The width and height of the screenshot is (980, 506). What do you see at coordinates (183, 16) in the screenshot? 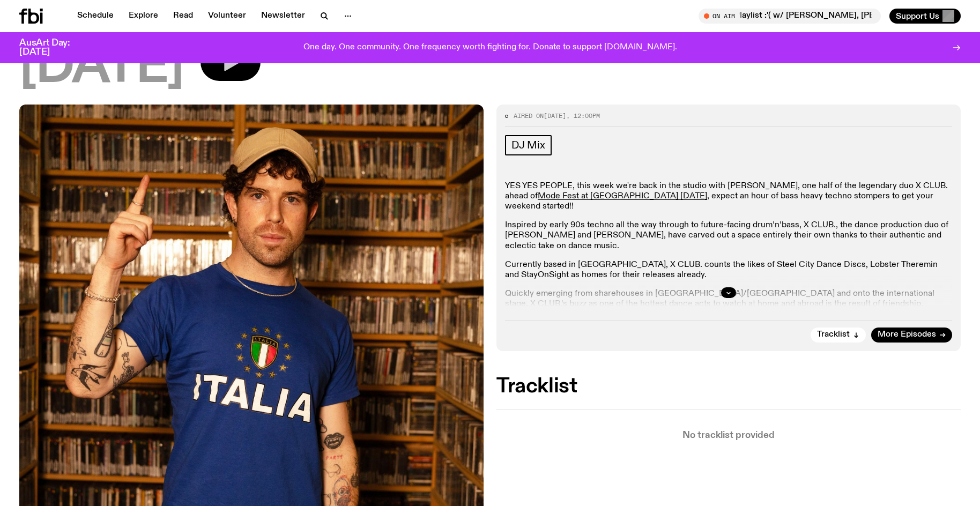
I see `a: Read` at bounding box center [183, 16].